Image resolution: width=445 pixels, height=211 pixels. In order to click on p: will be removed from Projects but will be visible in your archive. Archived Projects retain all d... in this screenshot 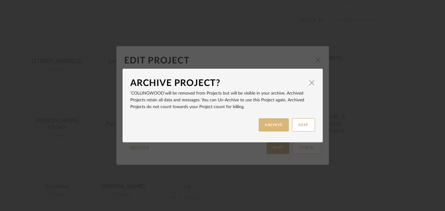, I will do `click(223, 100)`.